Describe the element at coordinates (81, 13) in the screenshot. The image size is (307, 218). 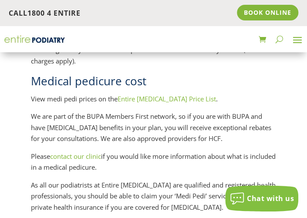
I see `p: Call` at that location.